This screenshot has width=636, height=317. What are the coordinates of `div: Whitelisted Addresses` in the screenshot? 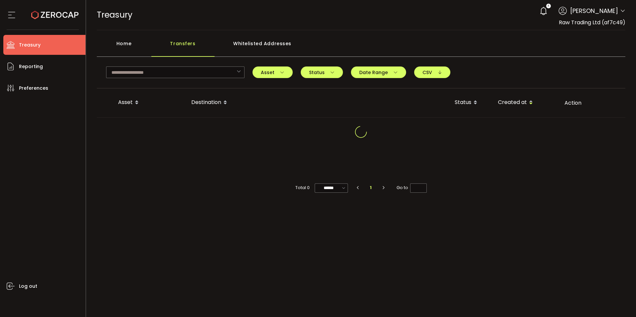 It's located at (262, 47).